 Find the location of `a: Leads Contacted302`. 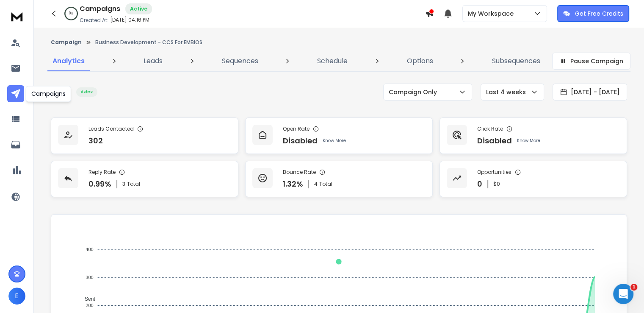

a: Leads Contacted302 is located at coordinates (145, 135).